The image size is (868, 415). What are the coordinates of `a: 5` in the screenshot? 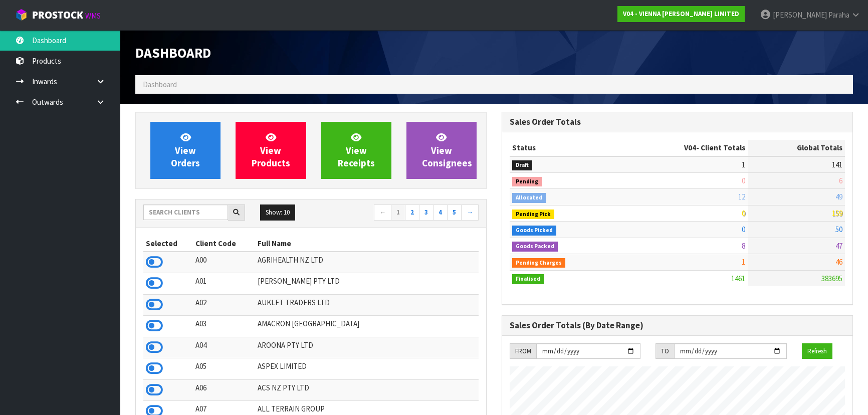 It's located at (454, 212).